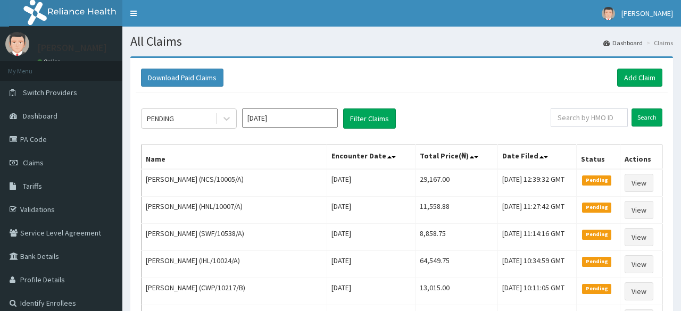 This screenshot has height=311, width=681. Describe the element at coordinates (32, 186) in the screenshot. I see `span: Tariffs` at that location.